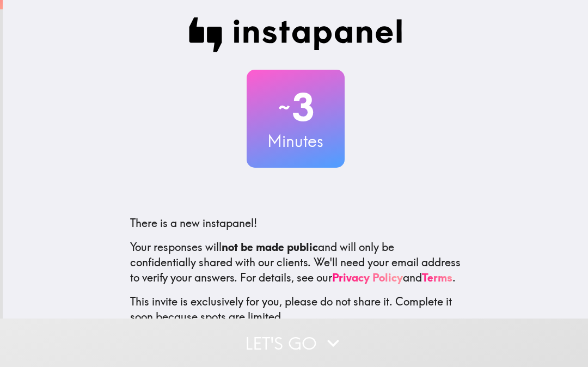  Describe the element at coordinates (295, 107) in the screenshot. I see `h2: 3` at that location.